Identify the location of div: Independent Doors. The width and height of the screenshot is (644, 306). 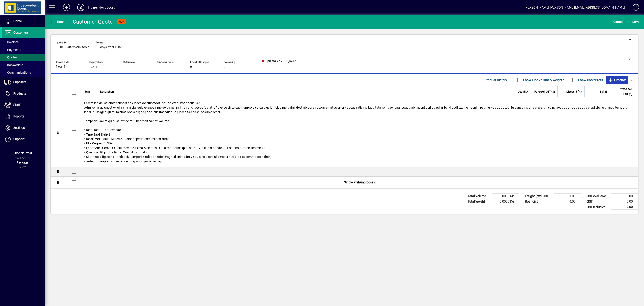
(101, 8).